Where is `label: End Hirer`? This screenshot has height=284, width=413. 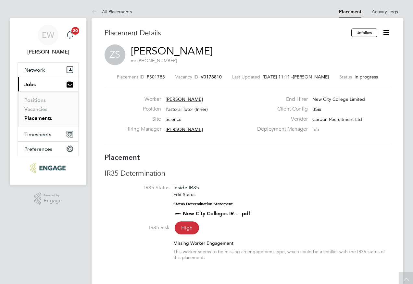 label: End Hirer is located at coordinates (280, 99).